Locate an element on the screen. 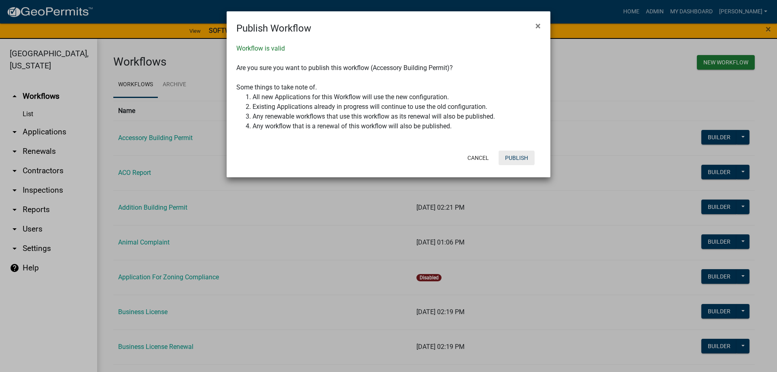  li: All new Applications for this Workflow will use the new configuration. is located at coordinates (397, 97).